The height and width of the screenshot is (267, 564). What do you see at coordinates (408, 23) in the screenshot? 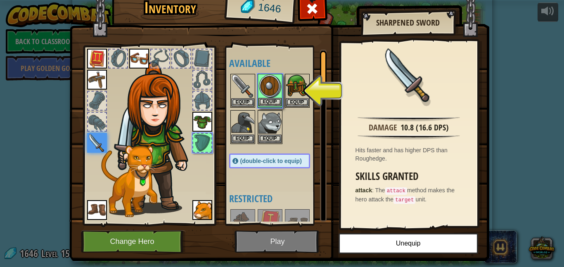
I see `h2: Sharpened Sword` at bounding box center [408, 23].